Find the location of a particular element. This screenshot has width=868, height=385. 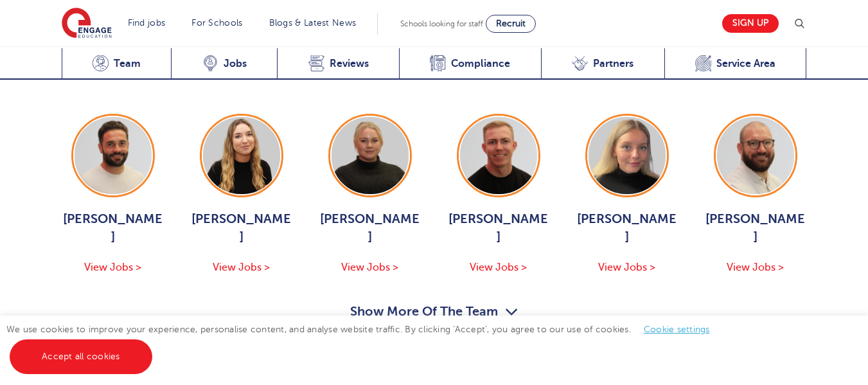

span: Schools looking for staff is located at coordinates (441, 24).